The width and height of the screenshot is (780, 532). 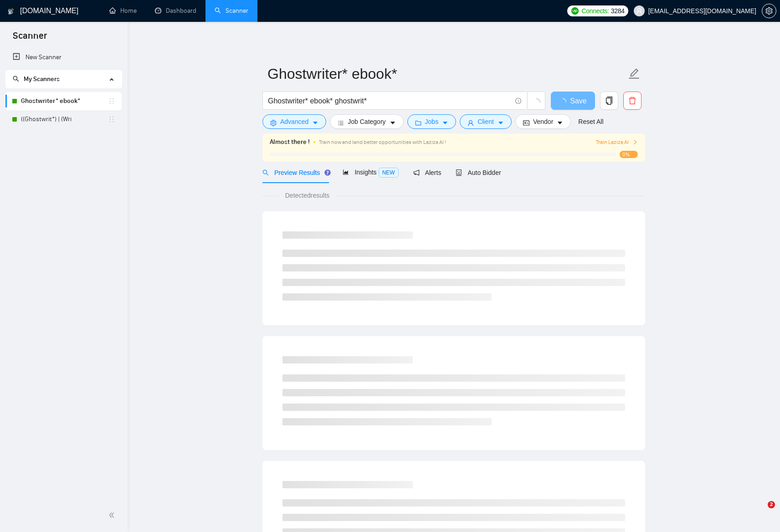 I want to click on span: Client, so click(x=485, y=122).